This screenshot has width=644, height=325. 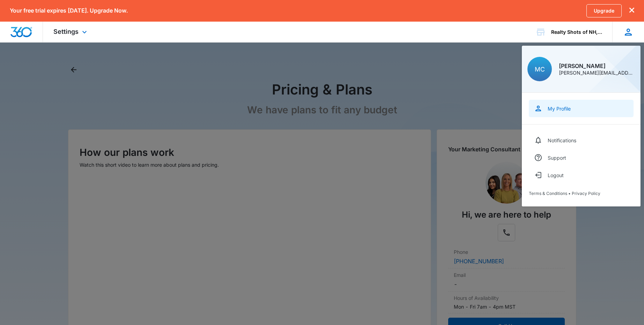 What do you see at coordinates (581, 157) in the screenshot?
I see `a: Support` at bounding box center [581, 157].